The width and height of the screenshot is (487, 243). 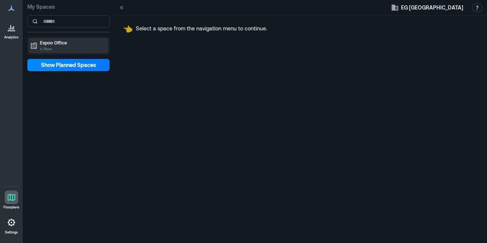 I want to click on a: Settings, so click(x=11, y=225).